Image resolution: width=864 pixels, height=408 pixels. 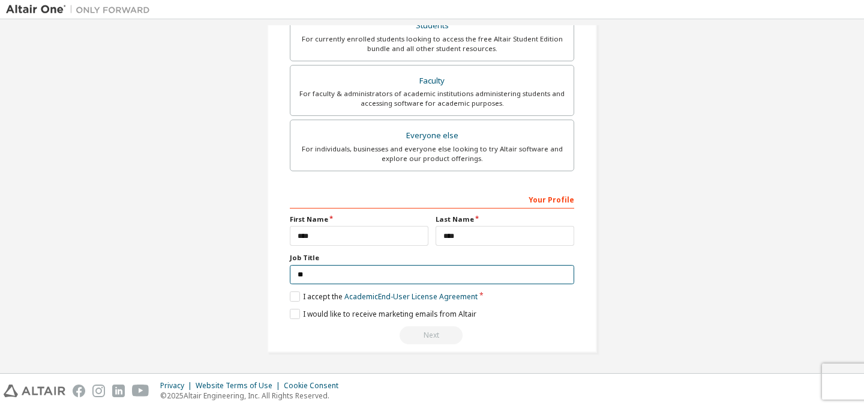 I want to click on div: Website Terms of Use, so click(x=240, y=385).